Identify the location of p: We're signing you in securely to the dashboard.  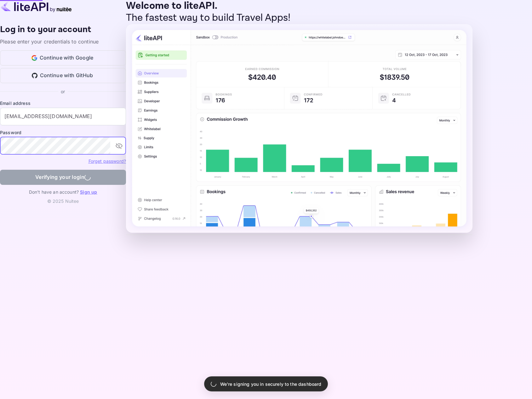
(271, 384).